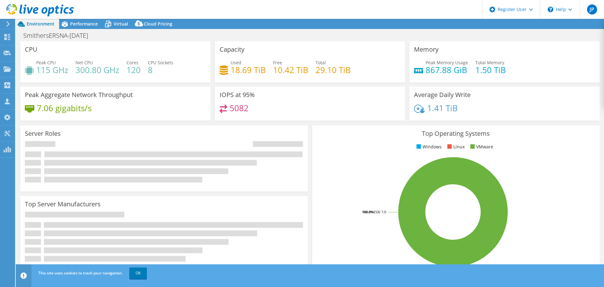 The image size is (604, 287). Describe the element at coordinates (491, 70) in the screenshot. I see `h4: 1.50 TiB` at that location.